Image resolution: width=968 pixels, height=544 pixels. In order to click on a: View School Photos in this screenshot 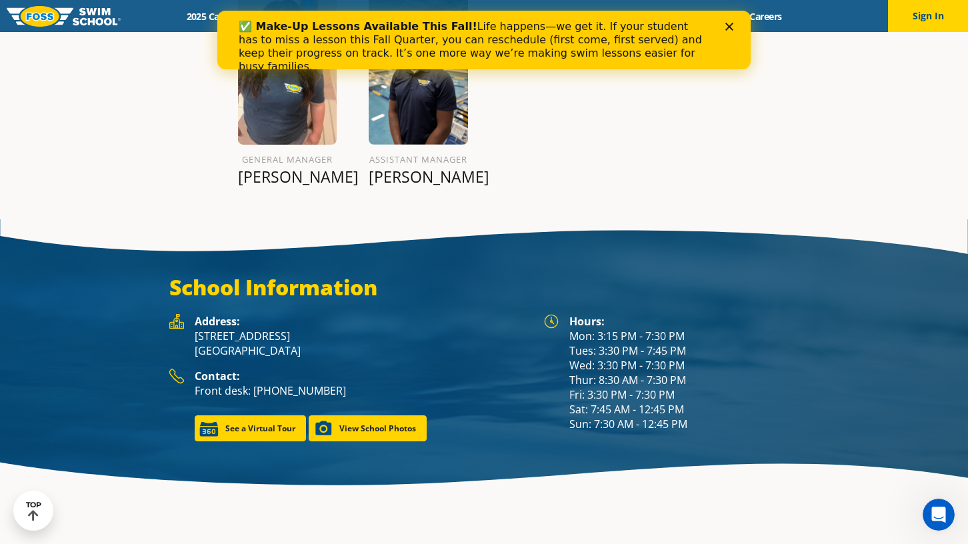, I will do `click(367, 428)`.